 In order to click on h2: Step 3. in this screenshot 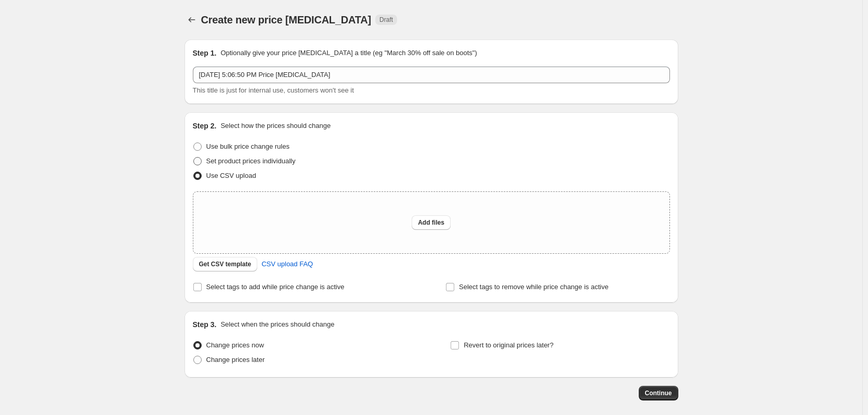, I will do `click(205, 325)`.